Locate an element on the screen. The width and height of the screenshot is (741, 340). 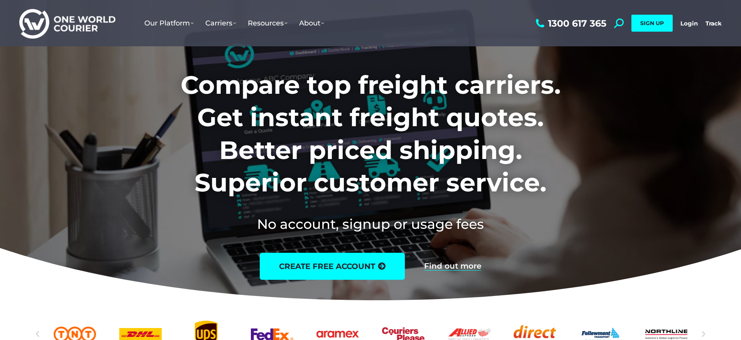
h1: Compare top freight carriers. Get instant freight quotes. Better priced shipping. Superior custom... is located at coordinates (371, 134).